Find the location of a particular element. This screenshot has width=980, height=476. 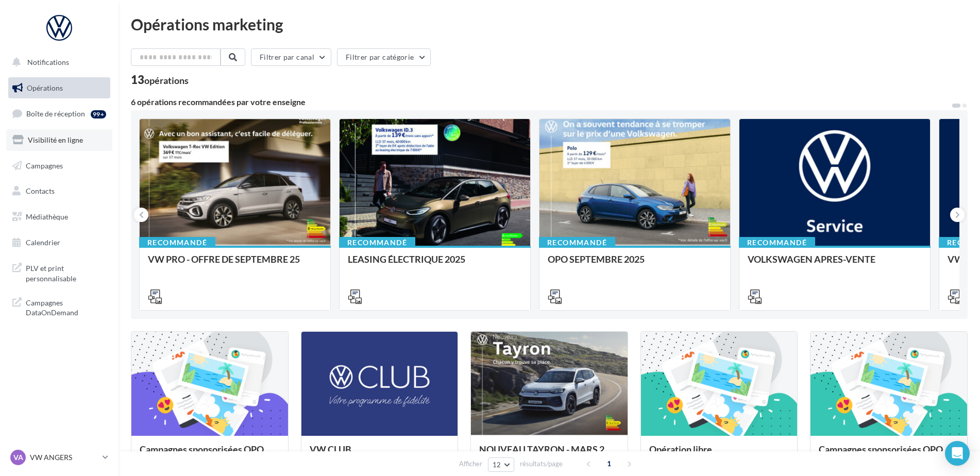

div: VW CLUB is located at coordinates (380, 454).